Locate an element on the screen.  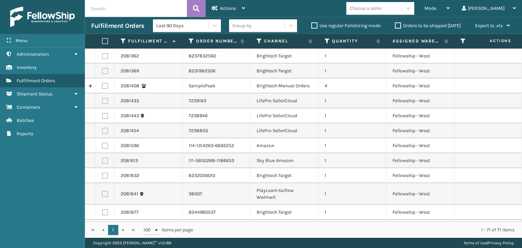
td: 38007 is located at coordinates (217, 194).